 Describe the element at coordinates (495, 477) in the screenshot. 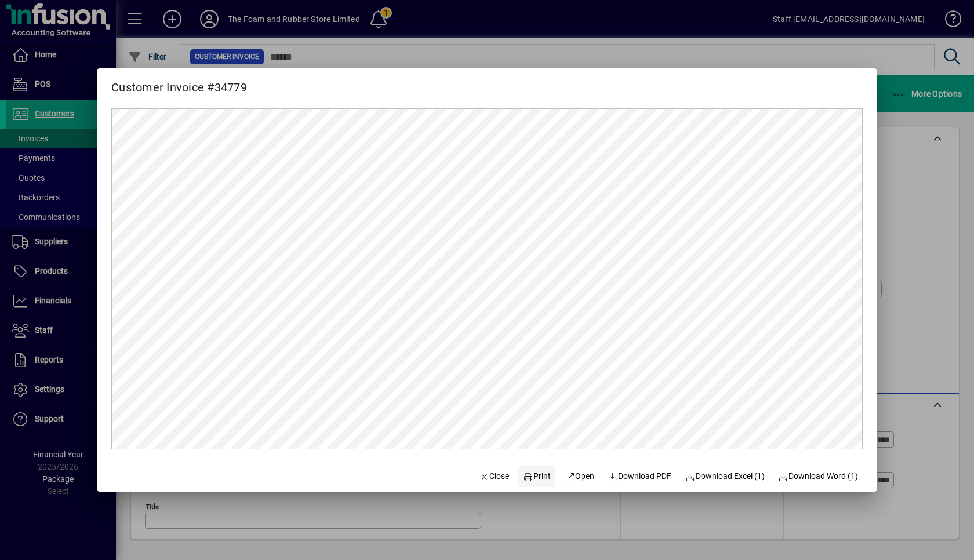

I see `button: Close` at that location.